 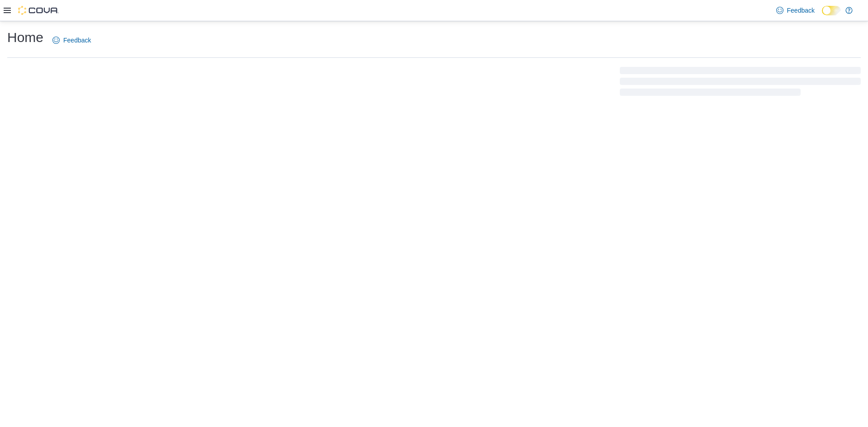 I want to click on img: Cova, so click(x=39, y=10).